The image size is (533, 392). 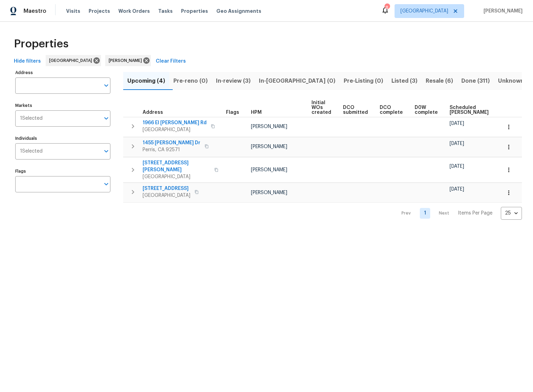 What do you see at coordinates (99, 11) in the screenshot?
I see `span: Projects` at bounding box center [99, 11].